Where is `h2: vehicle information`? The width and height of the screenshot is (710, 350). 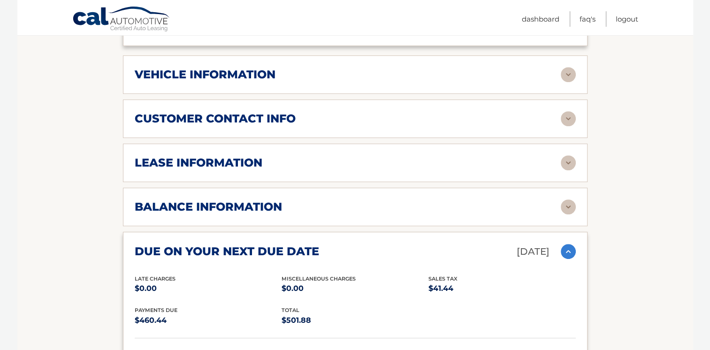
h2: vehicle information is located at coordinates (205, 75).